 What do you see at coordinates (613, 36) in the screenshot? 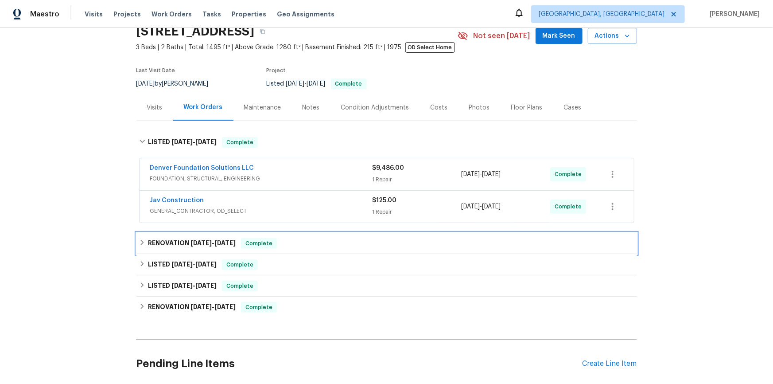
I see `button: Actions` at bounding box center [613, 36].